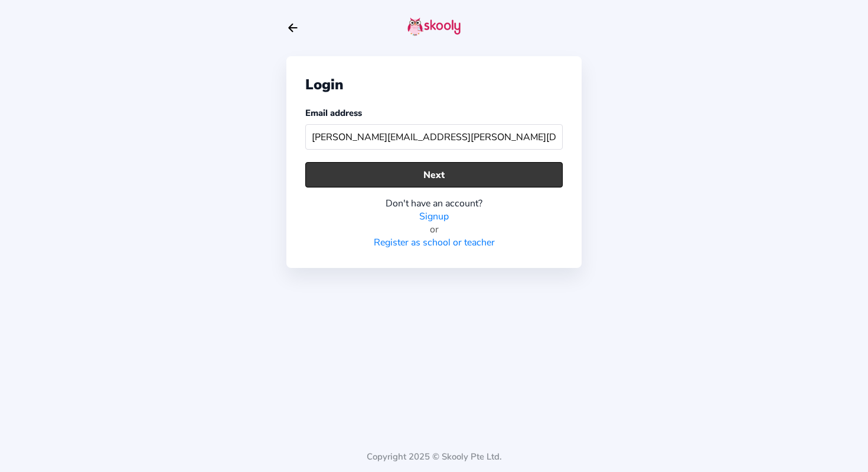 This screenshot has height=472, width=868. What do you see at coordinates (434, 230) in the screenshot?
I see `div: or` at bounding box center [434, 230].